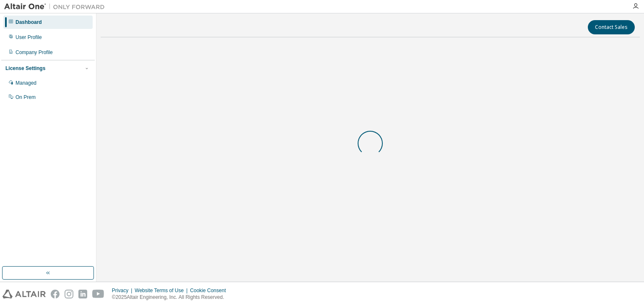  I want to click on img: facebook.svg, so click(55, 294).